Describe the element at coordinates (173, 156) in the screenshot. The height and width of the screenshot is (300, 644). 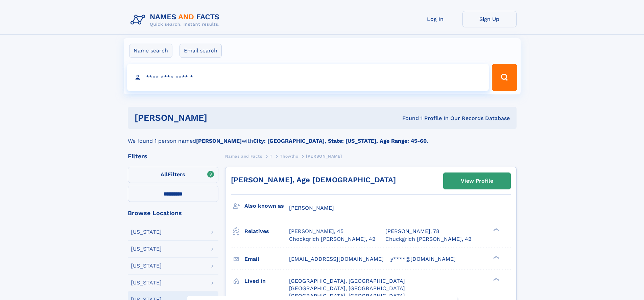
I see `div: Filters` at that location.